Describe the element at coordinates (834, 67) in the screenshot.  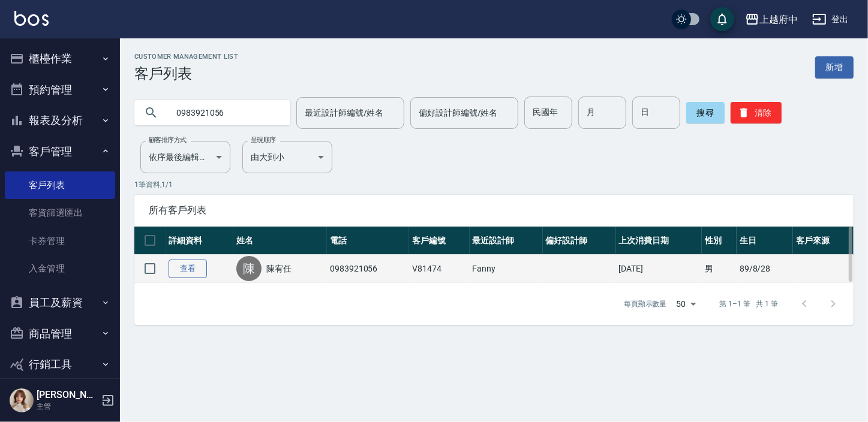
I see `a: 新增` at that location.